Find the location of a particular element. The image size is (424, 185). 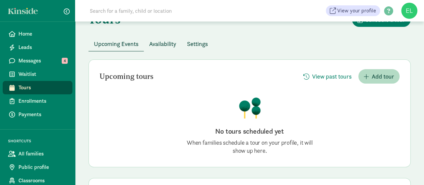

a: Public profile is located at coordinates (38, 167).